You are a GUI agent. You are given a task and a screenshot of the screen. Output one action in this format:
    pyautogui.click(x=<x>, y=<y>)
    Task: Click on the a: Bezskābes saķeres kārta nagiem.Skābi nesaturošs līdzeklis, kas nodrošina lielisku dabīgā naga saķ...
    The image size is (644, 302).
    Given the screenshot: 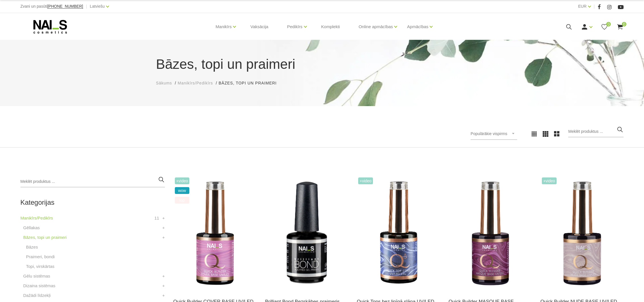 What is the action you would take?
    pyautogui.click(x=307, y=233)
    